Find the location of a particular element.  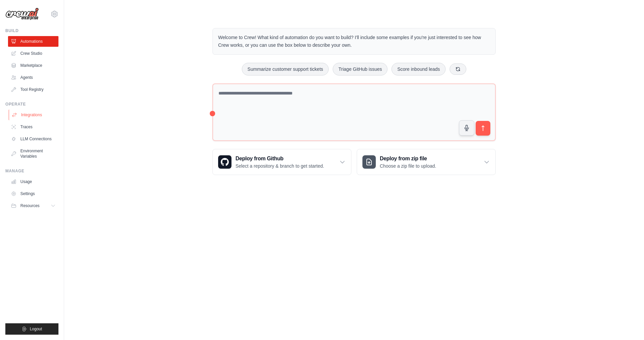

p: Welcome to Crew! What kind of automation do you want to build? I'll include some examples if you'... is located at coordinates (354, 41).